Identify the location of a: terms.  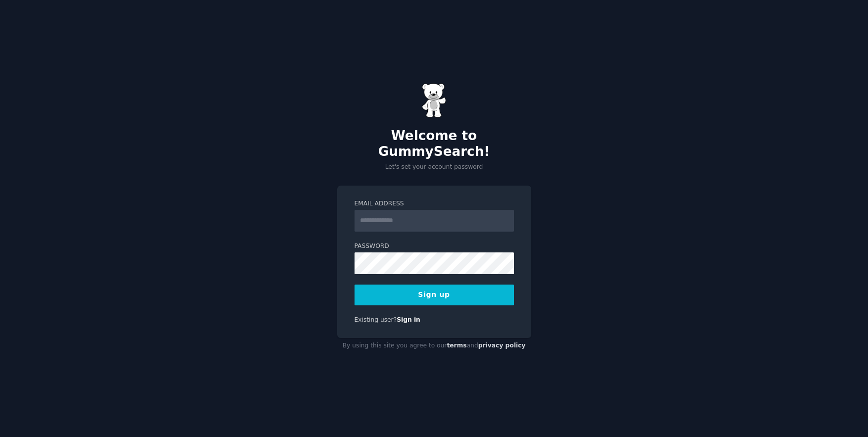
(456, 345).